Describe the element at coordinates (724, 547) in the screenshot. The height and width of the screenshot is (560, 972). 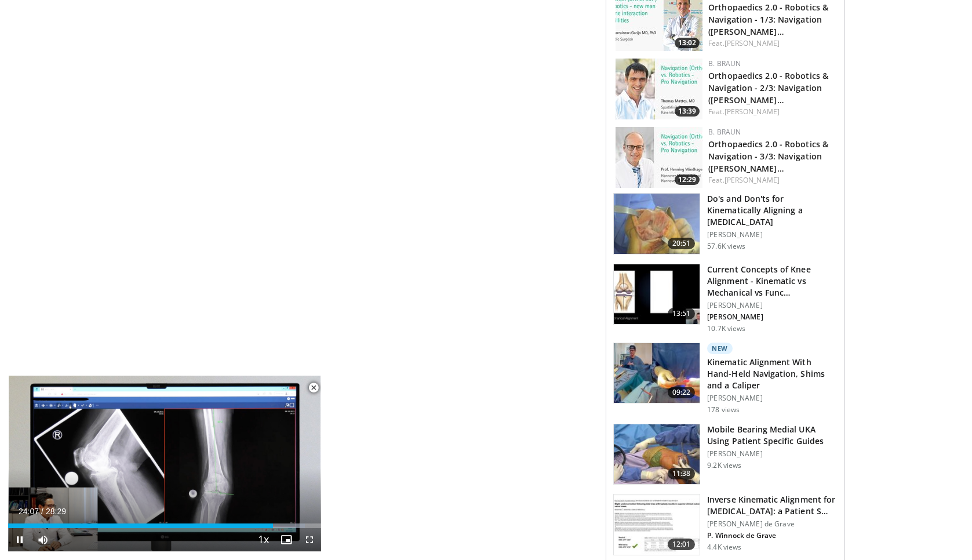
I see `p: 4.4K views` at that location.